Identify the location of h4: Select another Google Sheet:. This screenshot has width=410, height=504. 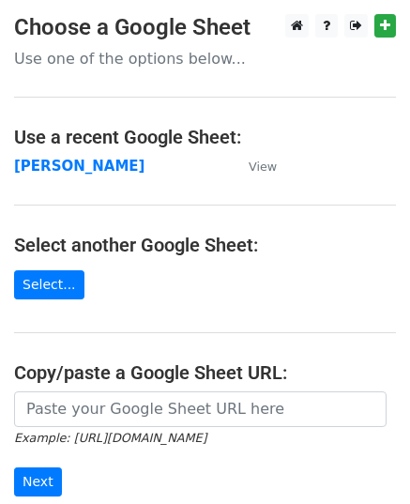
(205, 245).